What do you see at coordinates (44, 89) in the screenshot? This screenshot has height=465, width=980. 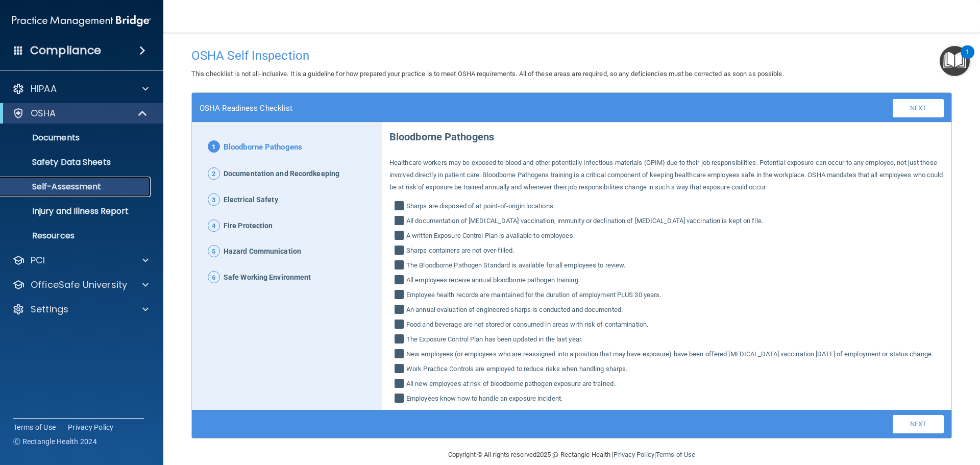 I see `p: HIPAA` at bounding box center [44, 89].